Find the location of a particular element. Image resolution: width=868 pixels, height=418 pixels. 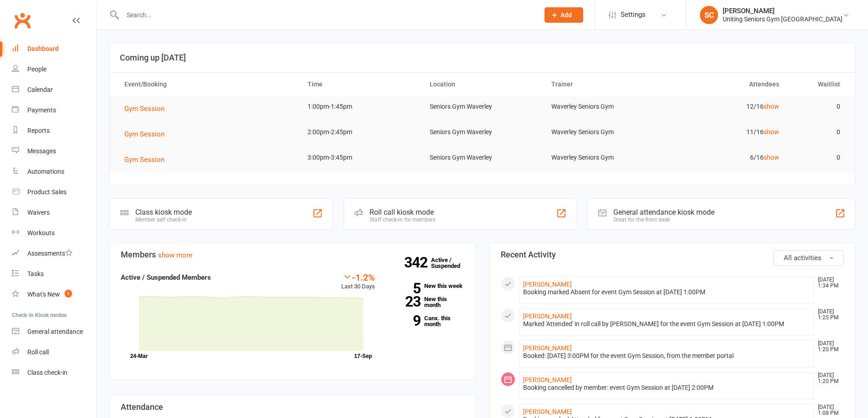

a: What's New1 is located at coordinates (54, 294).